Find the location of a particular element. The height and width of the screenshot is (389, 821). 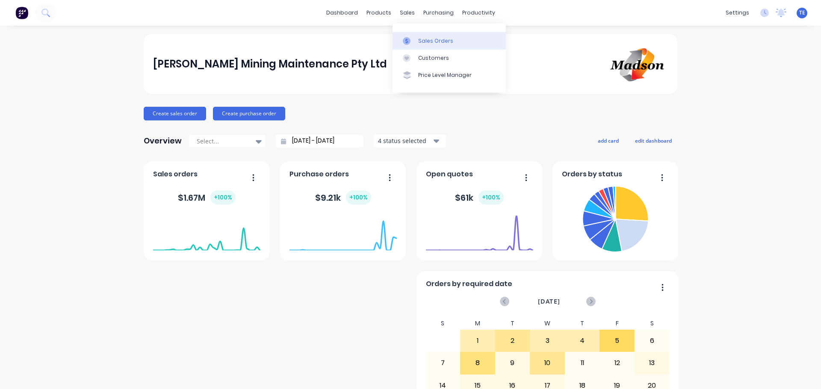

div: 13 is located at coordinates (652, 363).